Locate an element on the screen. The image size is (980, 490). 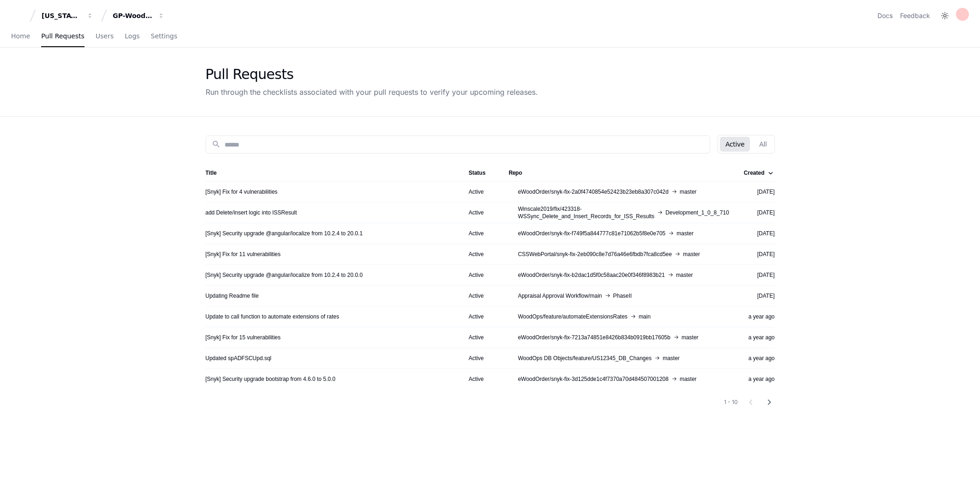
button: GP-WoodOps is located at coordinates (139, 16).